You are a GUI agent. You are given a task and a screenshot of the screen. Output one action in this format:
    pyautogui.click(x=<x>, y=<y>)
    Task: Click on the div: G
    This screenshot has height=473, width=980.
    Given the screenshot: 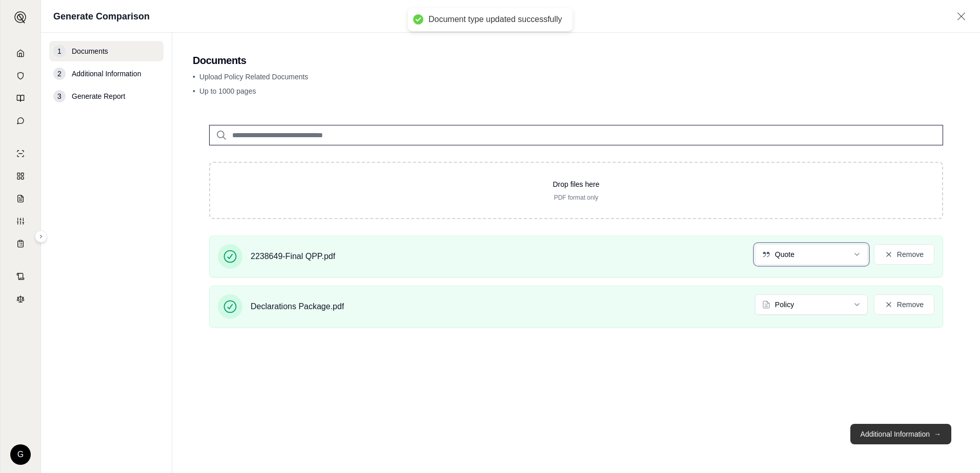 What is the action you would take?
    pyautogui.click(x=21, y=455)
    